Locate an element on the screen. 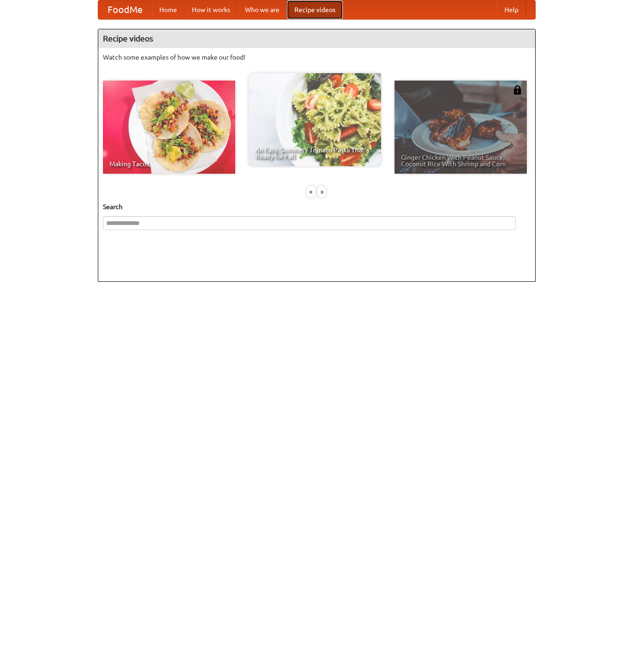 The height and width of the screenshot is (659, 633). a: FoodMe is located at coordinates (125, 10).